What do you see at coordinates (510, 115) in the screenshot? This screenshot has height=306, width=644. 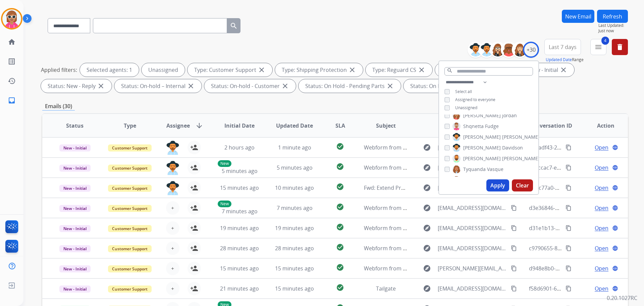 I see `span: Jordan` at bounding box center [510, 115].